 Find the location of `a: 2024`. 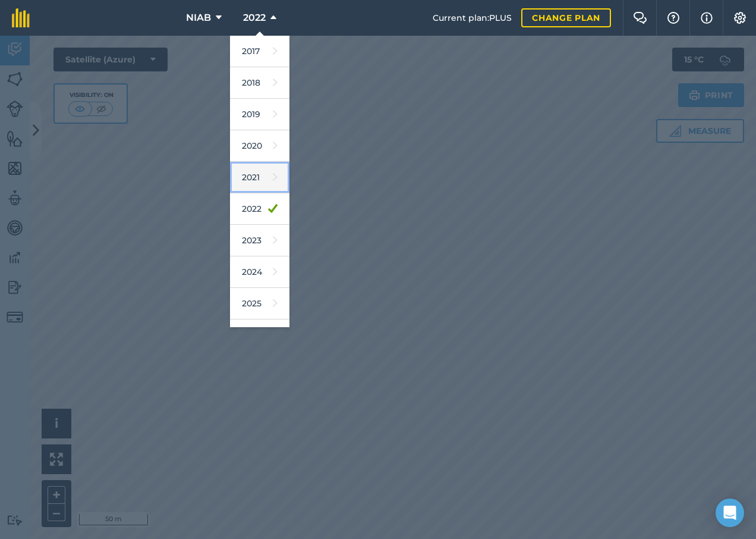

a: 2024 is located at coordinates (260, 272).